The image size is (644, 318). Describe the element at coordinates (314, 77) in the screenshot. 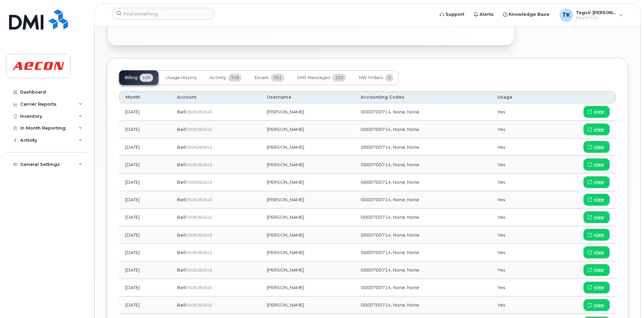

I see `span: SMS Messages` at that location.